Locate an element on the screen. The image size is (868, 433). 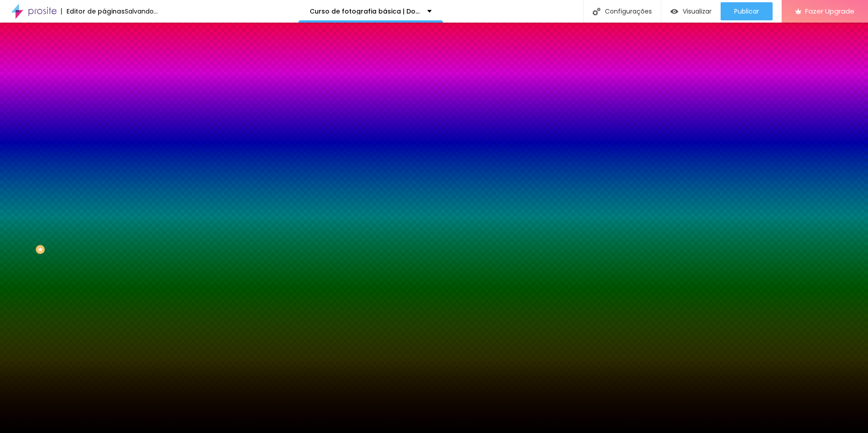
img: Icone is located at coordinates (596, 11).